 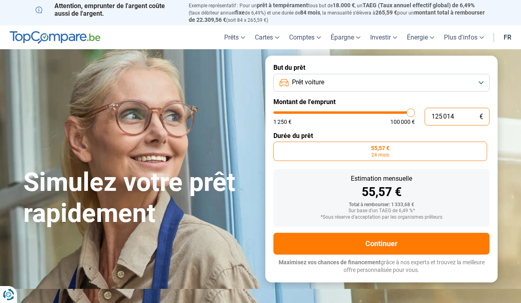 I want to click on span: Prêt voiture, so click(x=308, y=82).